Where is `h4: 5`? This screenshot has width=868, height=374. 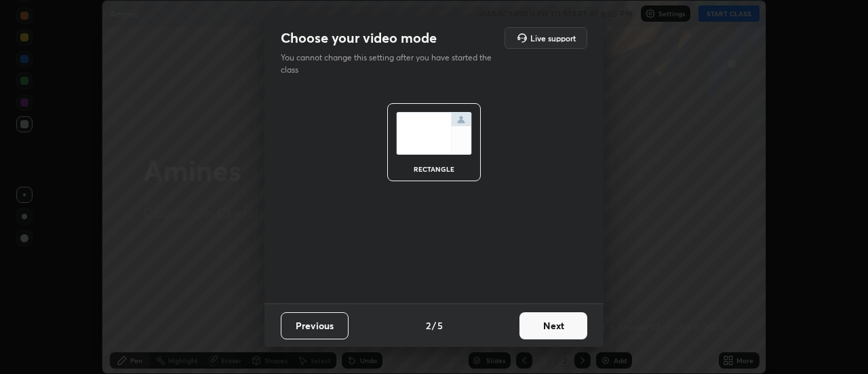
h4: 5 is located at coordinates (440, 325).